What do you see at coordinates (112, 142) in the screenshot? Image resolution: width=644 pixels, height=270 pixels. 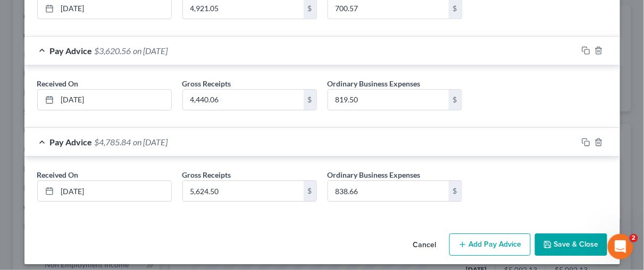 I see `span: $4,785.84` at bounding box center [112, 142].